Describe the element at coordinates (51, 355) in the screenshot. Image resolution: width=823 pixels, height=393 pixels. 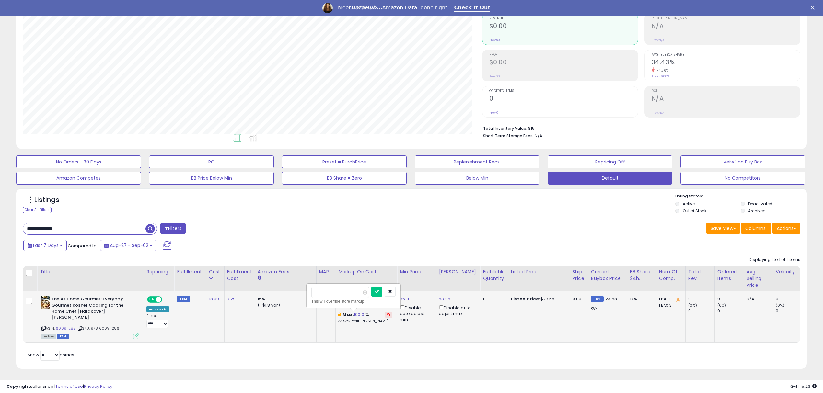
I see `span: Show: entries` at that location.